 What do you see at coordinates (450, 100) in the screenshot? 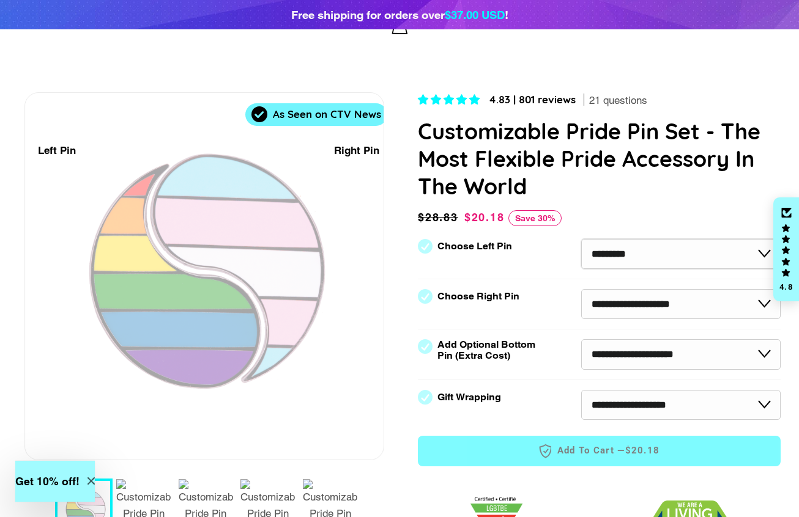
I see `span: 4.83 stars` at bounding box center [450, 100].